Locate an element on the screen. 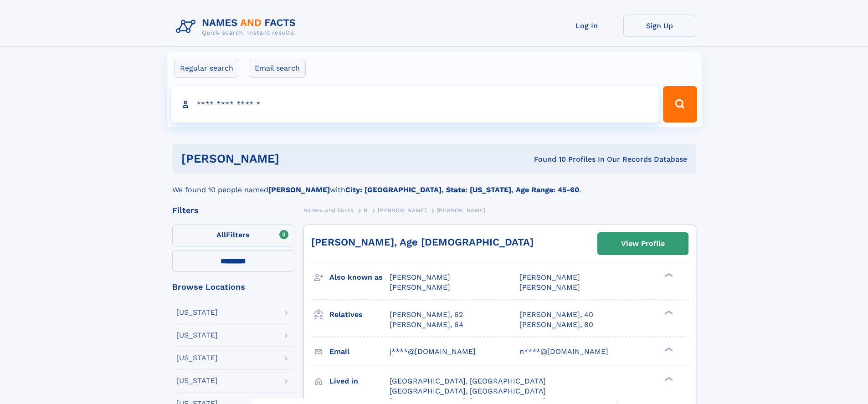 The image size is (868, 404). span: All is located at coordinates (221, 234).